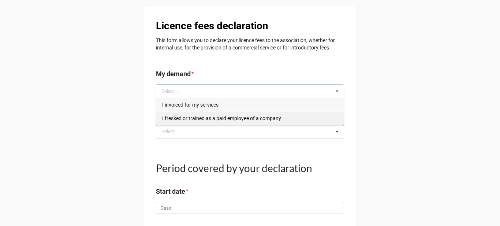 This screenshot has width=500, height=226. I want to click on p: This form allows you to declare your licence fees to the association, whether for internal use, f..., so click(250, 44).